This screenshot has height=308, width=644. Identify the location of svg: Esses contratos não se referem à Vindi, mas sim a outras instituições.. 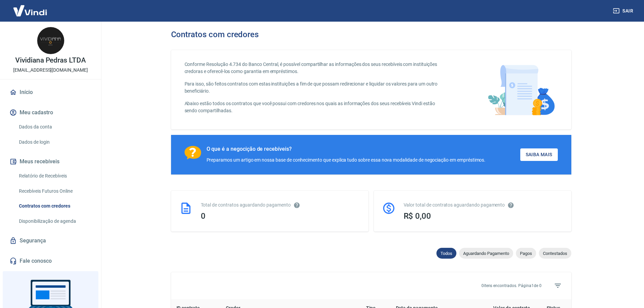
(297, 205).